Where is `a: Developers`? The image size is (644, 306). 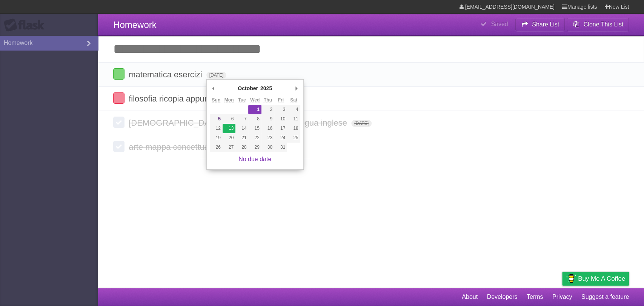 a: Developers is located at coordinates (501, 297).